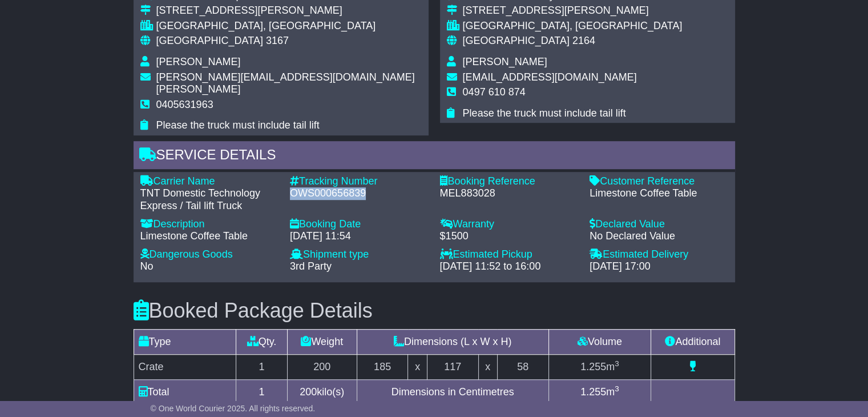 This screenshot has height=417, width=868. What do you see at coordinates (453, 341) in the screenshot?
I see `td: Dimensions (L x W x H)` at bounding box center [453, 341].